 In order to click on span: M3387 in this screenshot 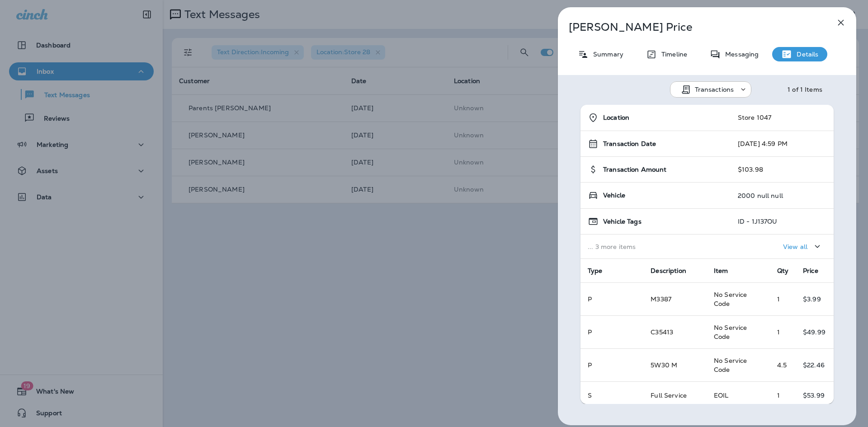, I will do `click(661, 299)`.